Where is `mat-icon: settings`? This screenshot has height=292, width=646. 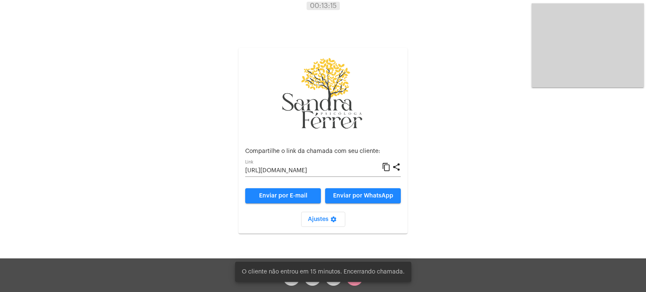 mat-icon: settings is located at coordinates (333, 221).